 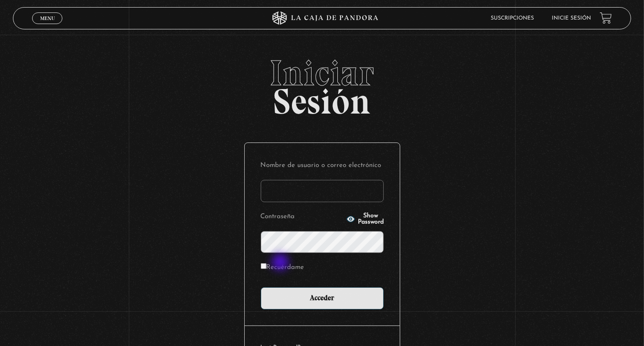 I want to click on a: View your shopping cart, so click(x=606, y=18).